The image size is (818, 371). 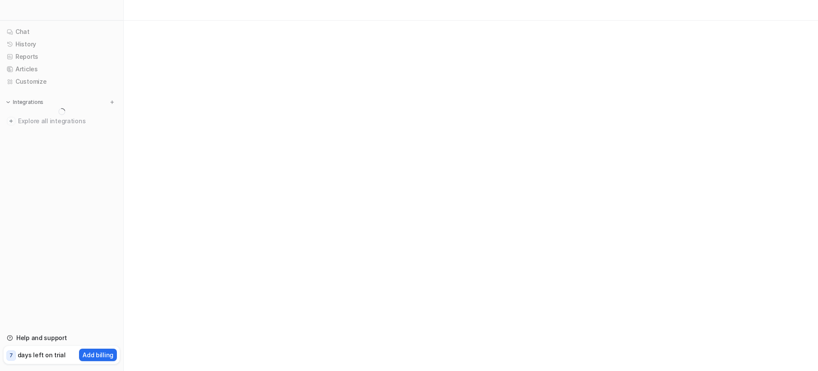 I want to click on a: Articles, so click(x=61, y=69).